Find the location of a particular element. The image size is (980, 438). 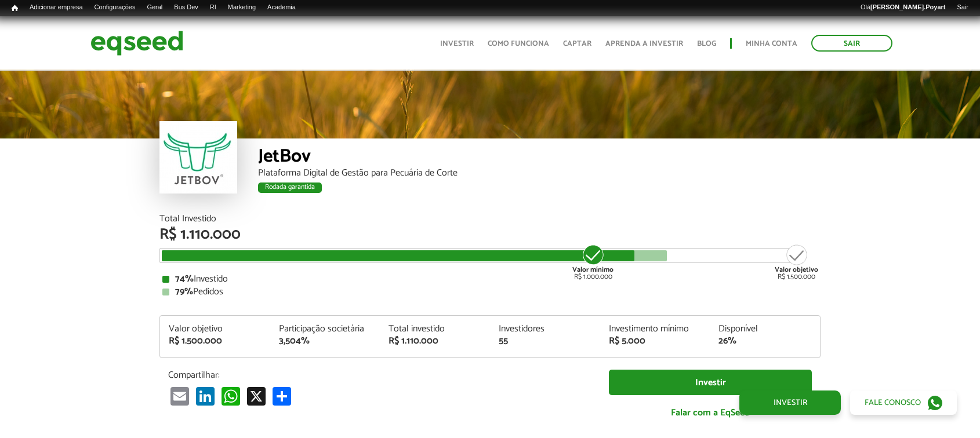

strong: 79% is located at coordinates (184, 292).